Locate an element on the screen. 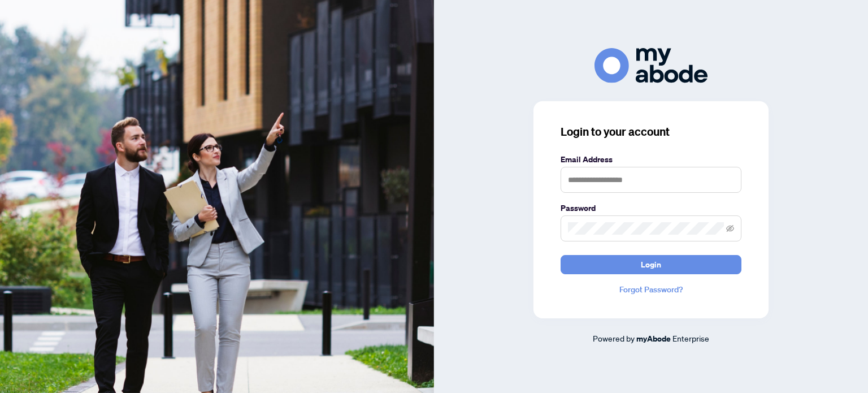 Image resolution: width=868 pixels, height=393 pixels. h3: Login to your account is located at coordinates (651, 132).